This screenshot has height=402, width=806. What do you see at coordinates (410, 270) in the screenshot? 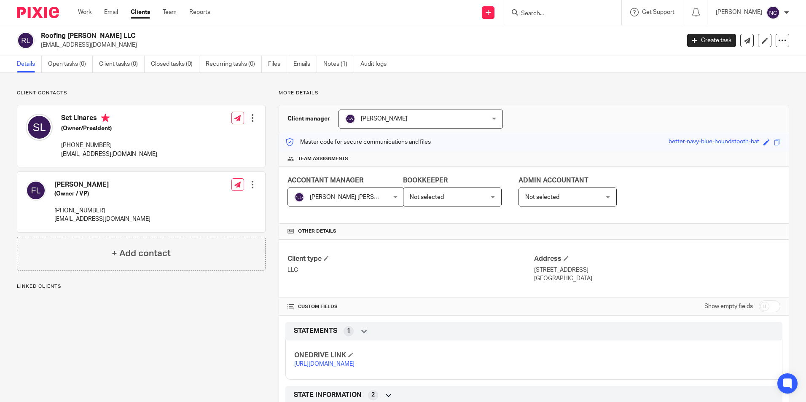
I see `p: LLC` at bounding box center [410, 270].